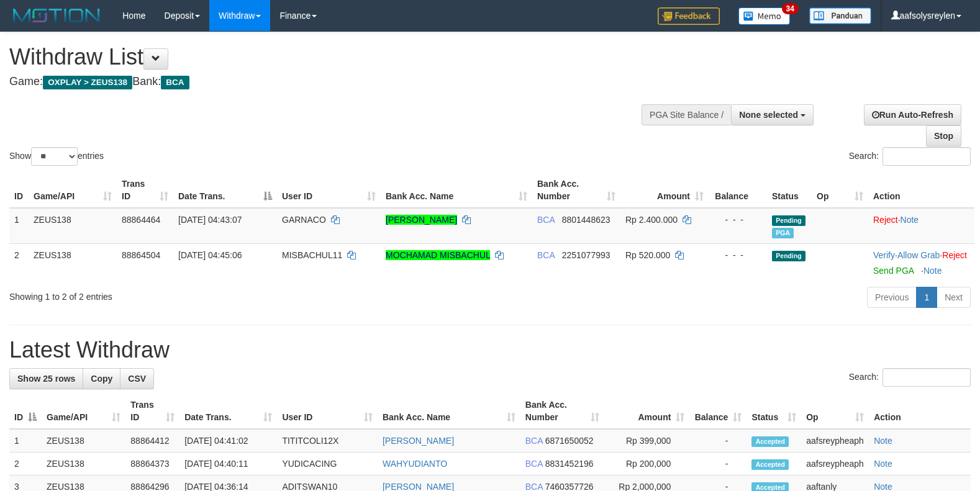 The height and width of the screenshot is (491, 980). Describe the element at coordinates (415, 464) in the screenshot. I see `a: WAHYUDIANTO` at that location.